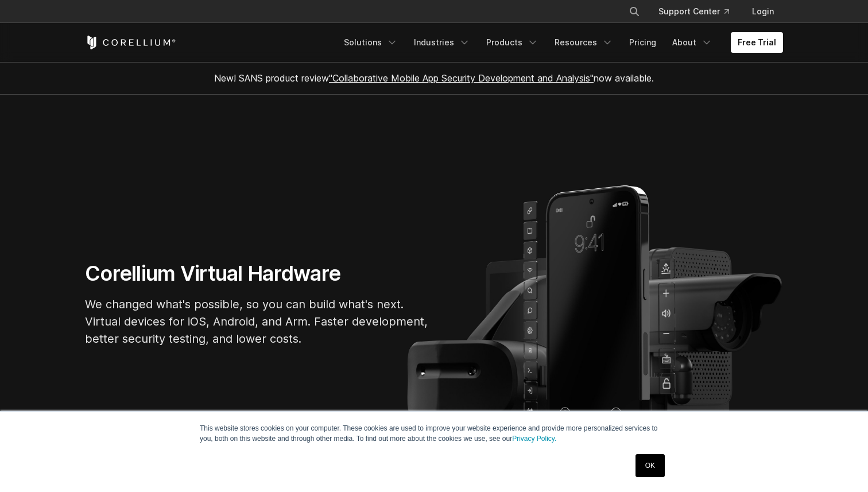 This screenshot has height=492, width=868. I want to click on a: Support Center, so click(693, 11).